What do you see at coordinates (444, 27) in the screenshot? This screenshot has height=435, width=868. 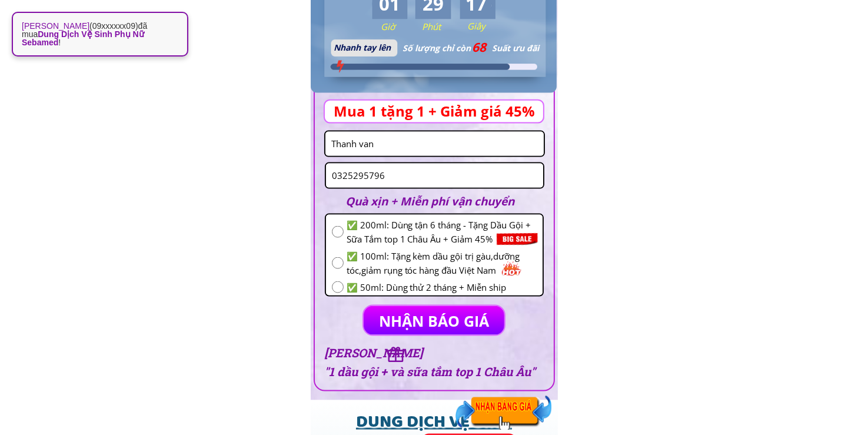 I see `h3: Phút` at bounding box center [444, 27].